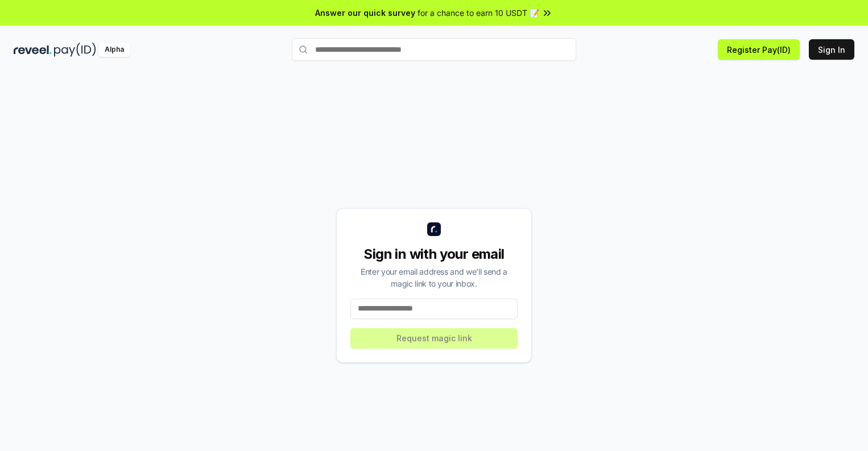 The width and height of the screenshot is (868, 451). What do you see at coordinates (434, 277) in the screenshot?
I see `div: Enter your email address and we’ll send a magic link to your inbox.` at bounding box center [434, 277].